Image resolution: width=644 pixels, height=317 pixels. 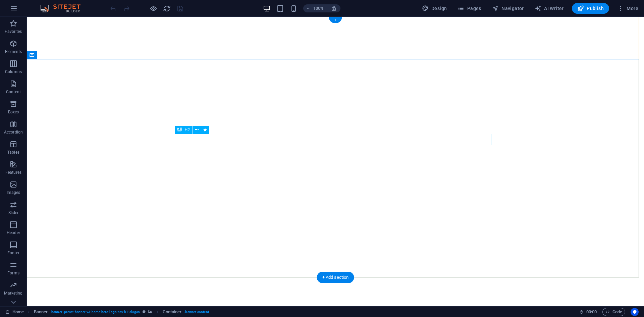 I want to click on h6: 100%, so click(x=319, y=8).